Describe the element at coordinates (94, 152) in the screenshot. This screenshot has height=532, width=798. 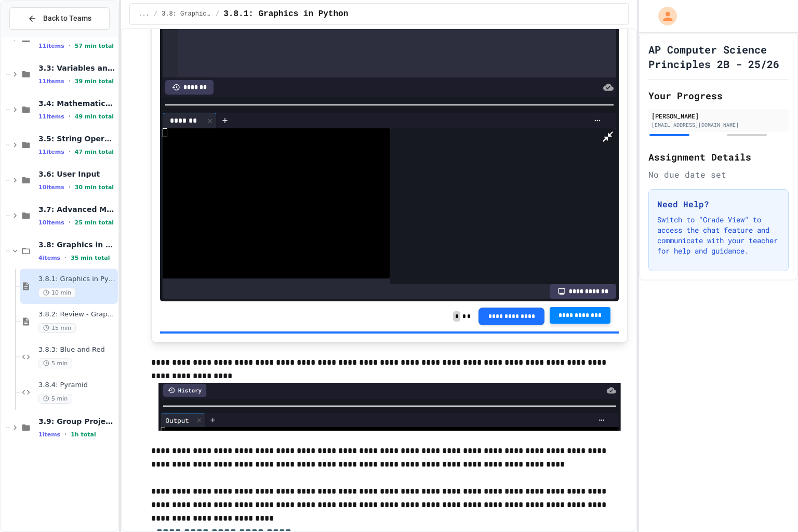
I see `span: 47 min total` at that location.